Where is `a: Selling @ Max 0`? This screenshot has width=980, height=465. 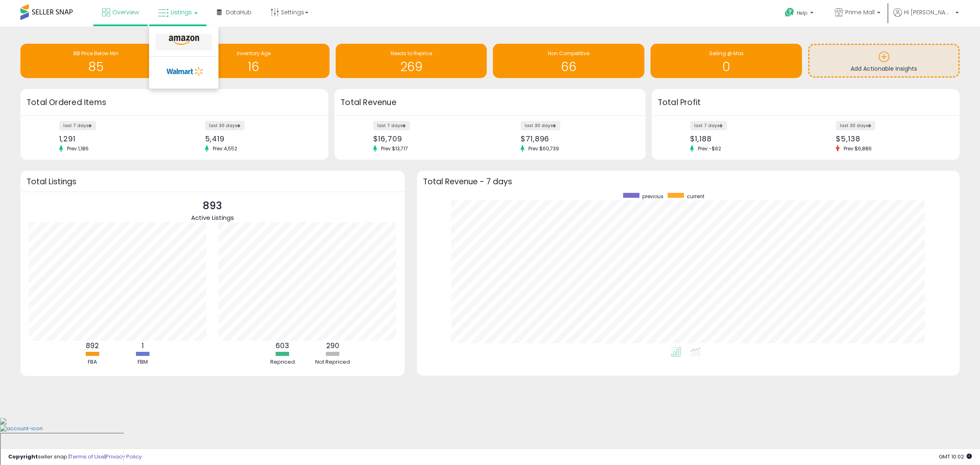
a: Selling @ Max 0 is located at coordinates (726, 61).